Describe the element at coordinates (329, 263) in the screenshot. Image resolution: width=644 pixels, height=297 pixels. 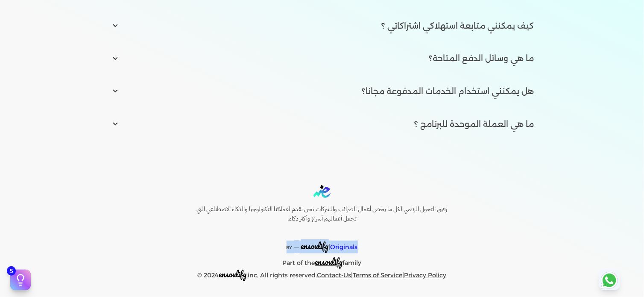
I see `a: ensoulify` at that location.